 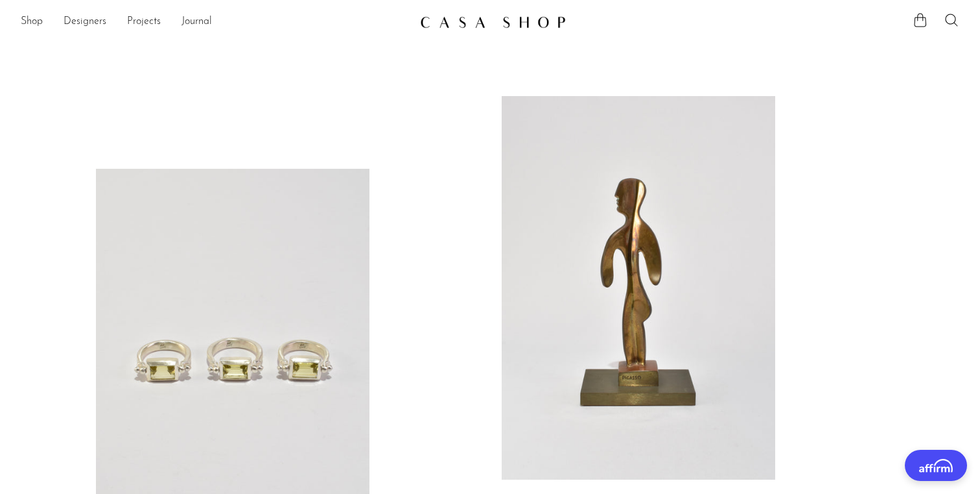 What do you see at coordinates (196, 22) in the screenshot?
I see `a: Journal` at bounding box center [196, 22].